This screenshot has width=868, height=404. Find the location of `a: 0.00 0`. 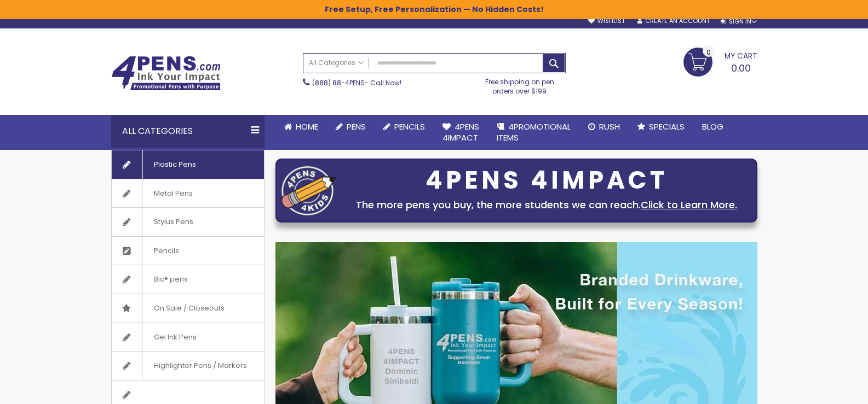

a: 0.00 0 is located at coordinates (720, 61).